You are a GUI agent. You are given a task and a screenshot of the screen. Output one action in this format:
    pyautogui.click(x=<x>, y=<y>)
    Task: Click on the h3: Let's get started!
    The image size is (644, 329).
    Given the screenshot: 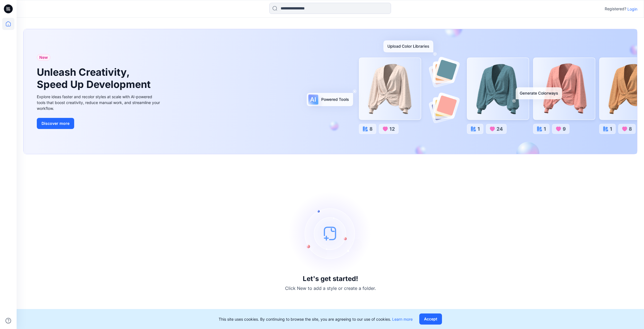 What is the action you would take?
    pyautogui.click(x=331, y=278)
    